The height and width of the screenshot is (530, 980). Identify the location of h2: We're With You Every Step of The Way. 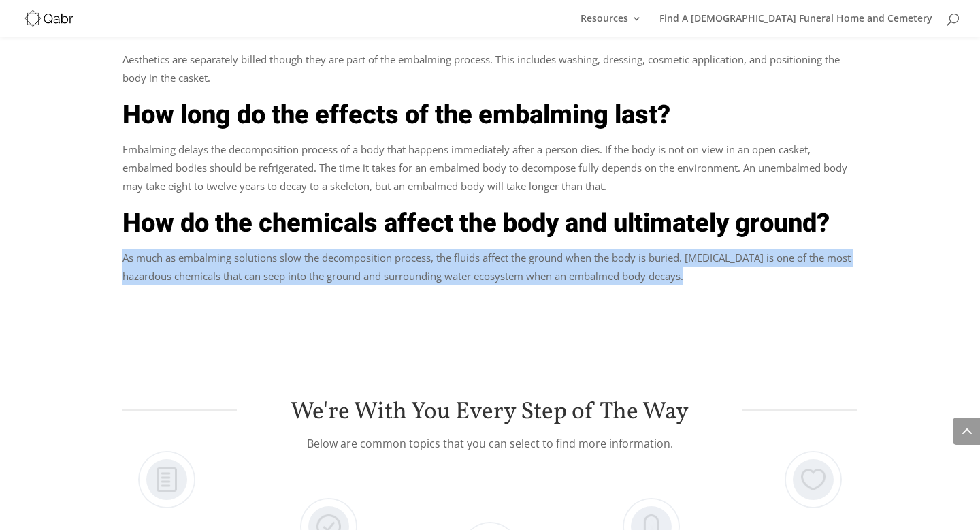
(490, 415).